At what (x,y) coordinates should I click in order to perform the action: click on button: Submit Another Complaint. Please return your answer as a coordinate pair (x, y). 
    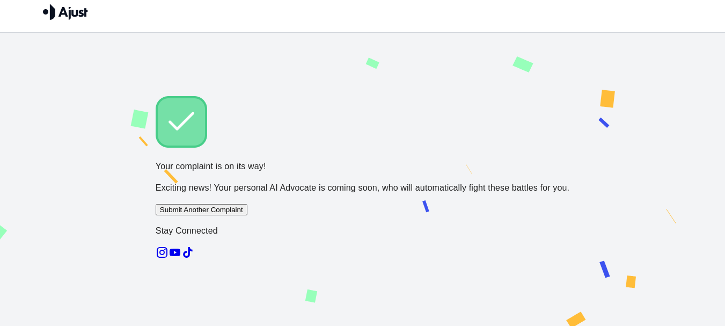
    Looking at the image, I should click on (201, 209).